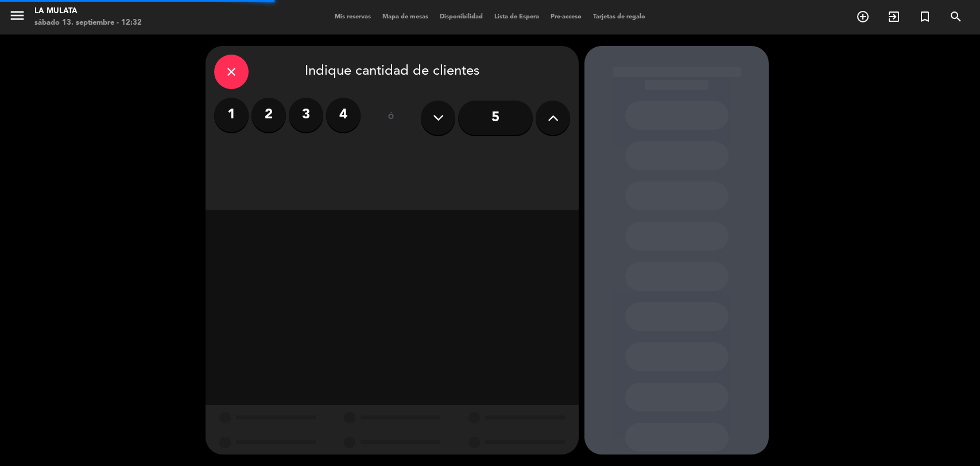  I want to click on span: Mis reservas, so click(353, 17).